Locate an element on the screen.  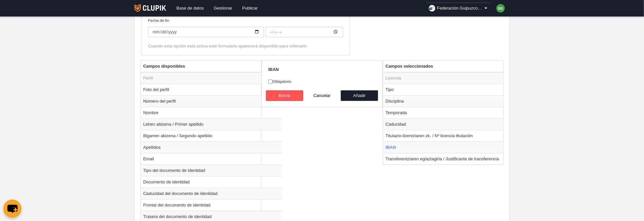
td: Nombre is located at coordinates (211, 112).